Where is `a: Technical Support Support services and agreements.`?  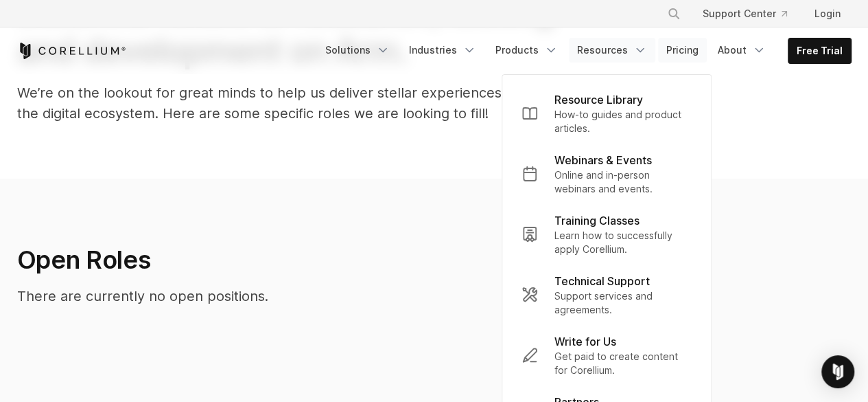
a: Technical Support Support services and agreements. is located at coordinates (607, 295).